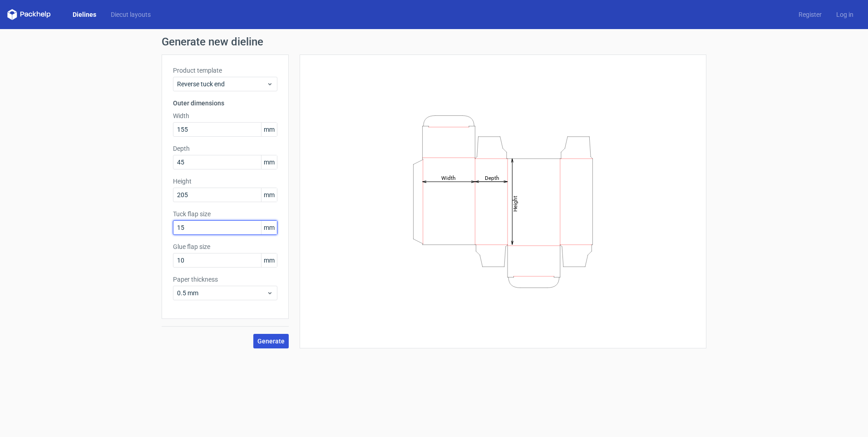 Image resolution: width=868 pixels, height=437 pixels. What do you see at coordinates (221, 293) in the screenshot?
I see `span: 0.5 mm` at bounding box center [221, 293].